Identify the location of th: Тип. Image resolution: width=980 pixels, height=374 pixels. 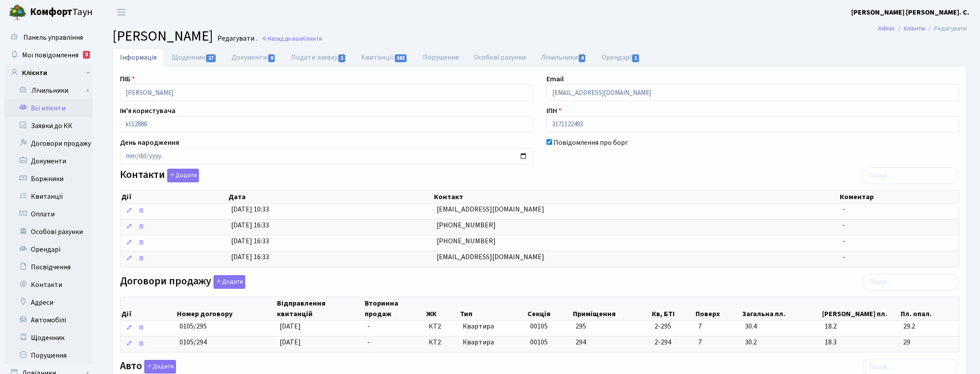
(493, 309).